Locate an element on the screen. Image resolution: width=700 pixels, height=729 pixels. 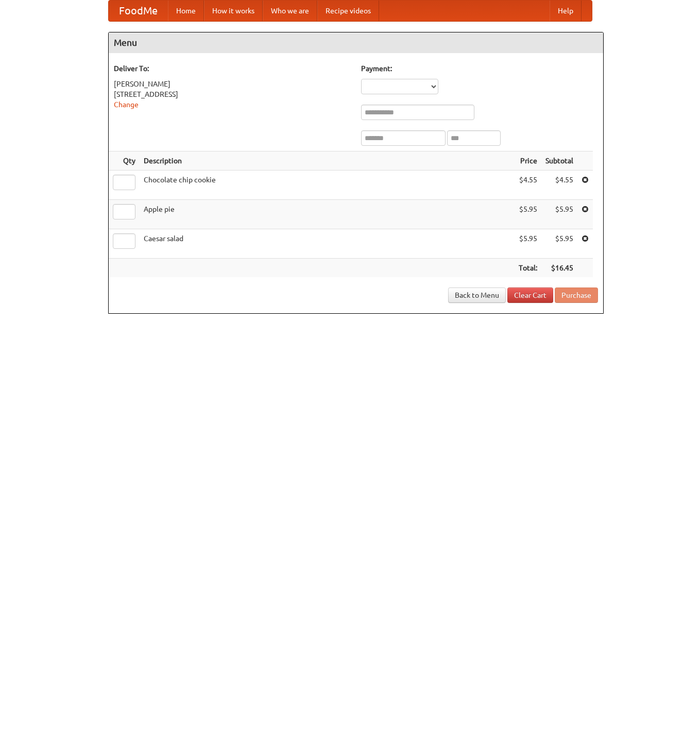
a: Who we are is located at coordinates (290, 10).